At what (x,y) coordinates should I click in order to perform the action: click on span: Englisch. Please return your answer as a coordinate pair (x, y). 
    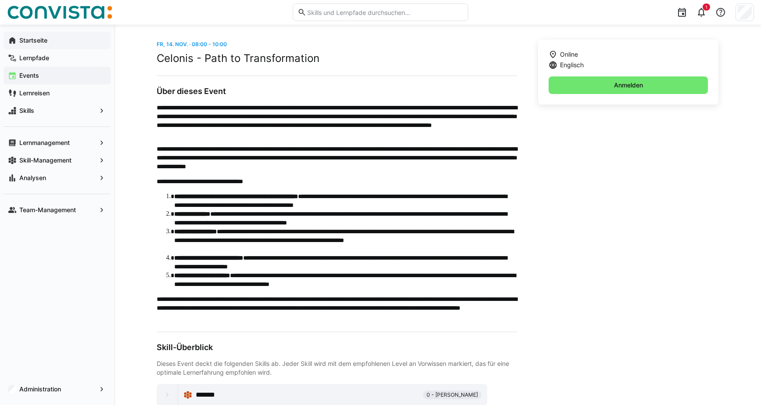
    Looking at the image, I should click on (572, 65).